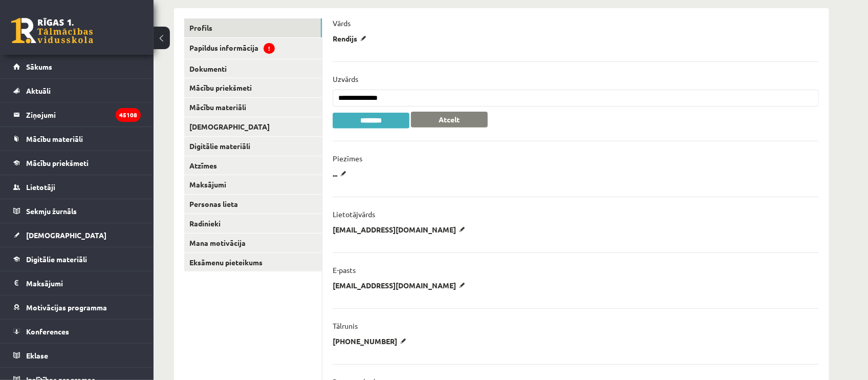  Describe the element at coordinates (77, 91) in the screenshot. I see `a: Aktuāli` at that location.